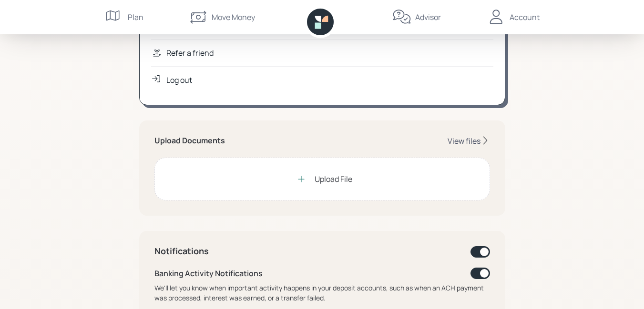 This screenshot has width=644, height=309. What do you see at coordinates (322, 293) in the screenshot?
I see `div: We'll let you know when important activity happens in your deposit accounts, such as when an ACH ...` at bounding box center [322, 293].